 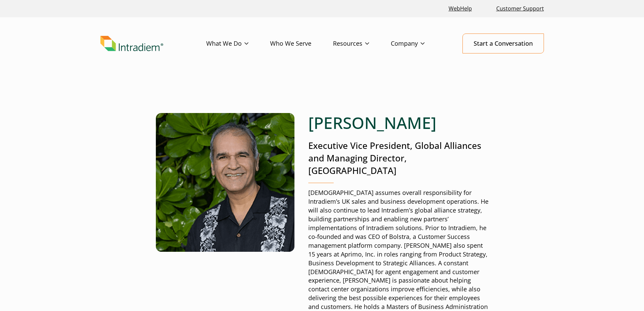 What do you see at coordinates (225, 182) in the screenshot?
I see `img: Haresh Gangwani` at bounding box center [225, 182].